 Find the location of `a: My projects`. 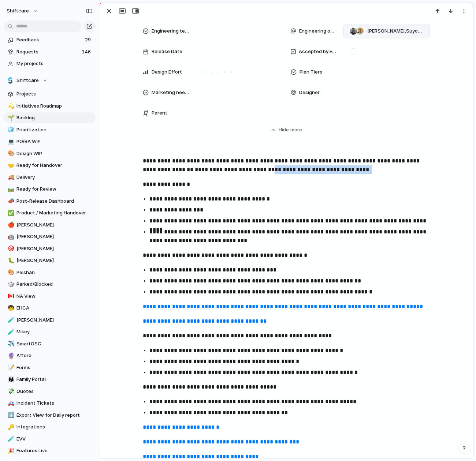

a: My projects is located at coordinates (50, 64).